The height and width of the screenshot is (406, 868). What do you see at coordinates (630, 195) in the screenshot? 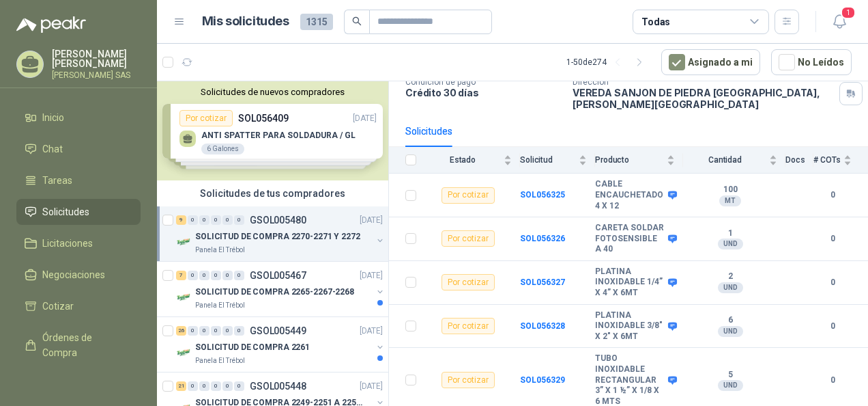
I see `b: CABLE ENCAUCHETADO 4 X 12` at bounding box center [630, 195].